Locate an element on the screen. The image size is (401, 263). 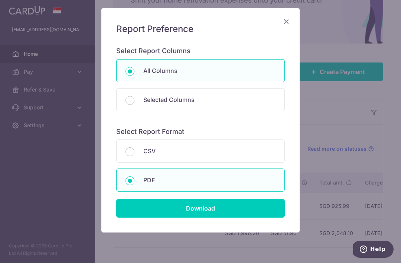
h6: Select Report Columns is located at coordinates (201, 51).